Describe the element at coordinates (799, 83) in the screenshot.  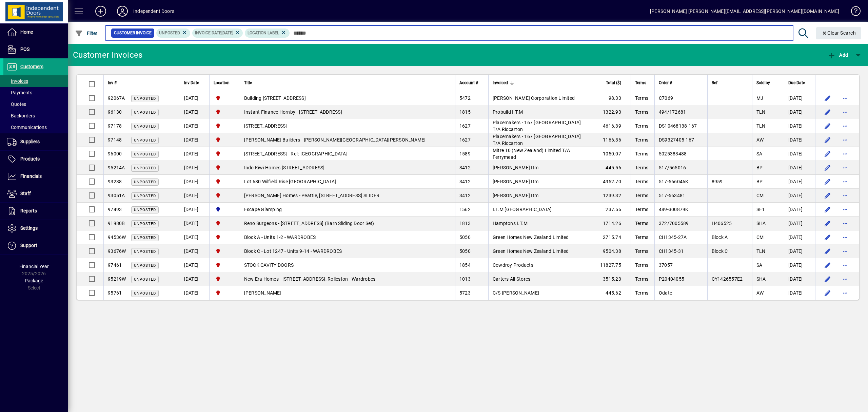
I see `div: Due Date` at that location.